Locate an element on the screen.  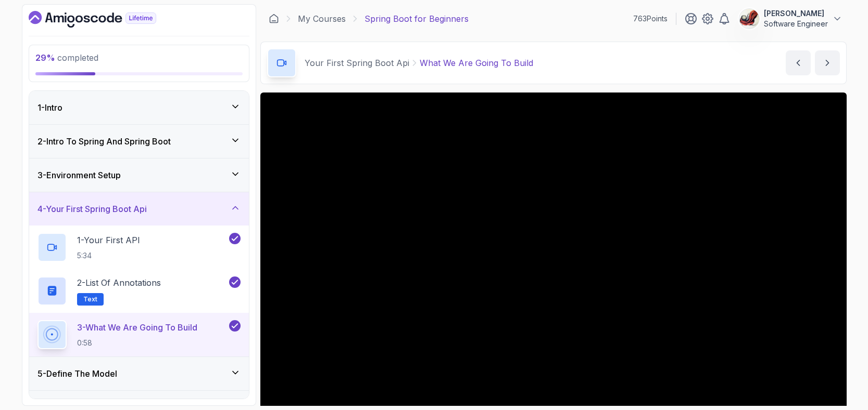
p: 5:34 is located at coordinates (108, 256).